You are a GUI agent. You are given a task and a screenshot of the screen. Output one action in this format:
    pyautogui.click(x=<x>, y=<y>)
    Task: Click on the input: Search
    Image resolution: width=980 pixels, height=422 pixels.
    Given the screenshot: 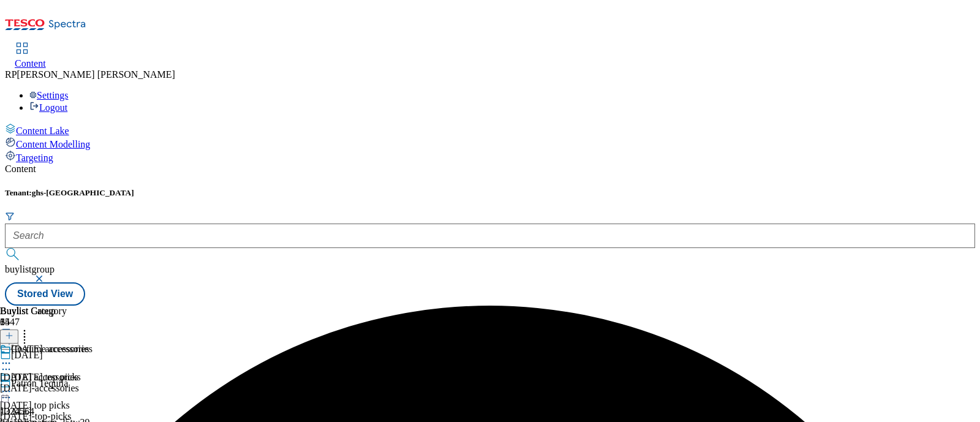 What is the action you would take?
    pyautogui.click(x=490, y=236)
    